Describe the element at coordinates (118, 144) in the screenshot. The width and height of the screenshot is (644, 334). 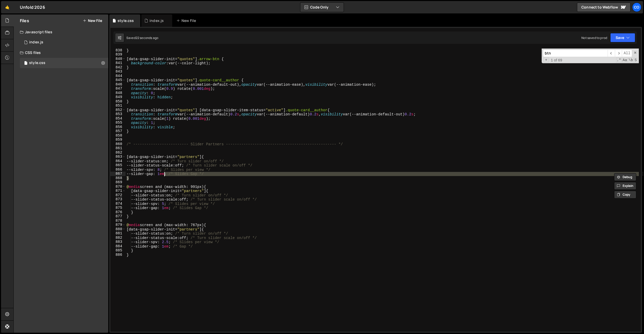
I see `div: 860` at that location.